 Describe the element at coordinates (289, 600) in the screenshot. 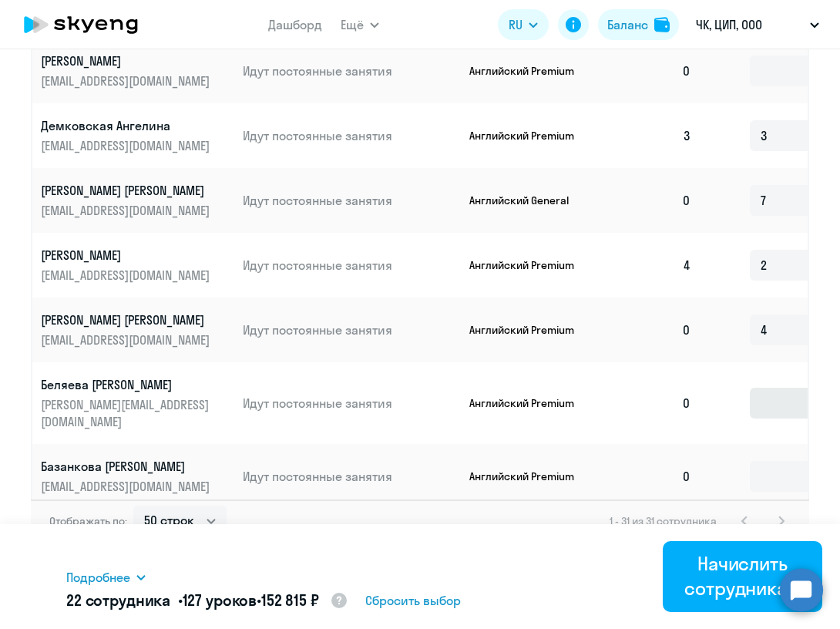

I see `span: 152 815 ₽` at that location.